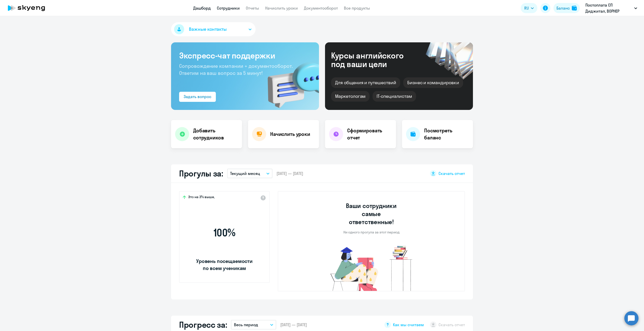 This screenshot has height=331, width=644. What do you see at coordinates (202, 8) in the screenshot?
I see `a: Дашборд` at bounding box center [202, 8].